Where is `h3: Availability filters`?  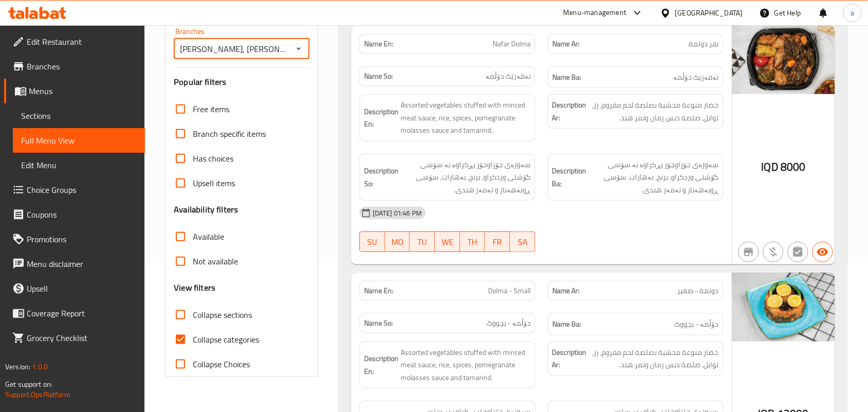
h3: Availability filters is located at coordinates (206, 209).